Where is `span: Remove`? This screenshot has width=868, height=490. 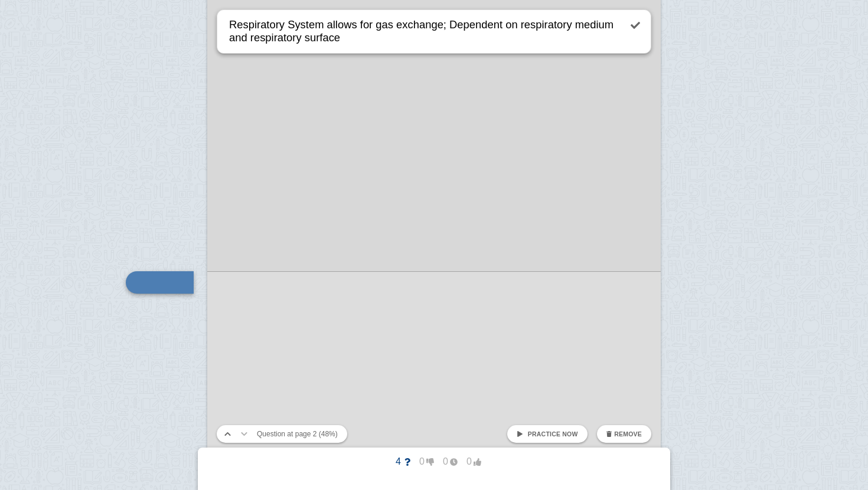
span: Remove is located at coordinates (627, 435).